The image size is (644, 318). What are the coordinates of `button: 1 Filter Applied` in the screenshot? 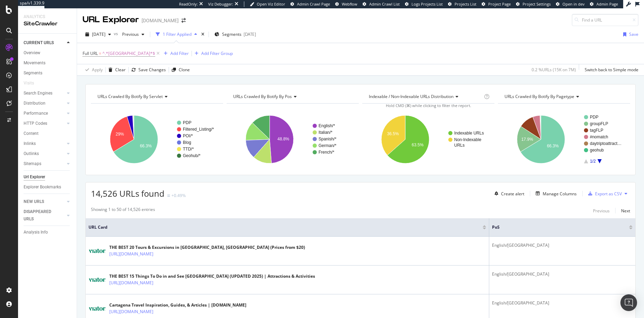 It's located at (176, 34).